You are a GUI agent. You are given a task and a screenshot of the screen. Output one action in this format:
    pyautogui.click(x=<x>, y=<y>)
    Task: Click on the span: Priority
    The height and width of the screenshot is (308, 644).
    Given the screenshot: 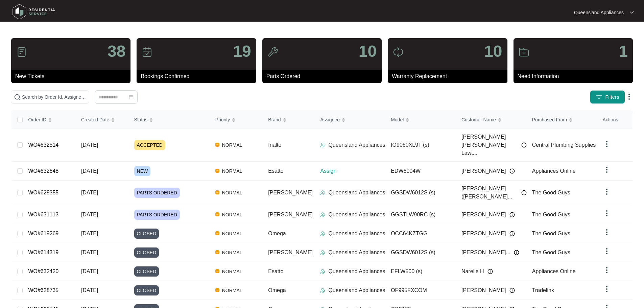 What is the action you would take?
    pyautogui.click(x=223, y=120)
    